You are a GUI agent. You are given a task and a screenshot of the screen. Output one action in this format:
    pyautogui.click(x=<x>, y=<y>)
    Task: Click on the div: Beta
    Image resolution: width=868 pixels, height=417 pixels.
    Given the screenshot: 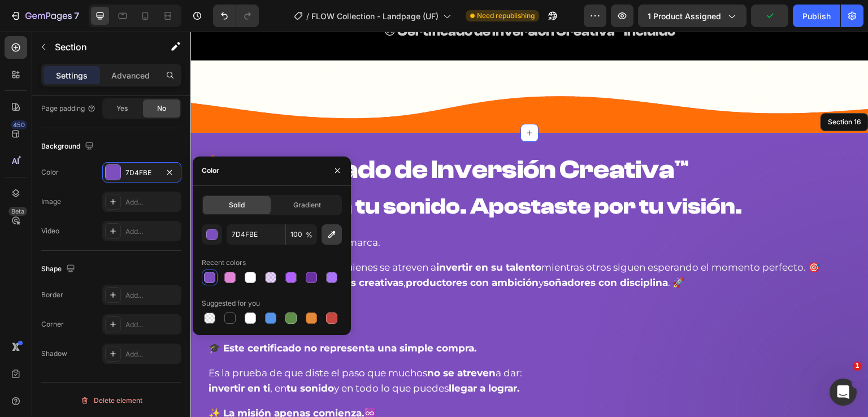 What is the action you would take?
    pyautogui.click(x=17, y=211)
    